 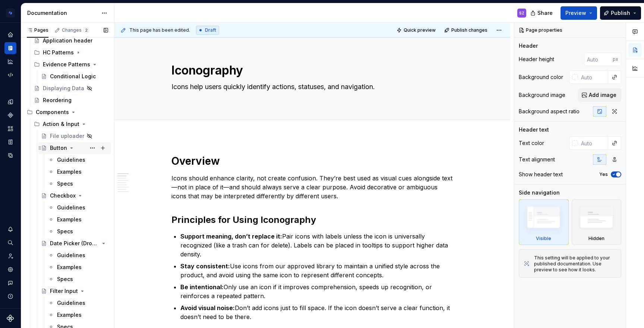 What do you see at coordinates (244, 219) in the screenshot?
I see `strong: Principles for Using Iconography` at bounding box center [244, 219].